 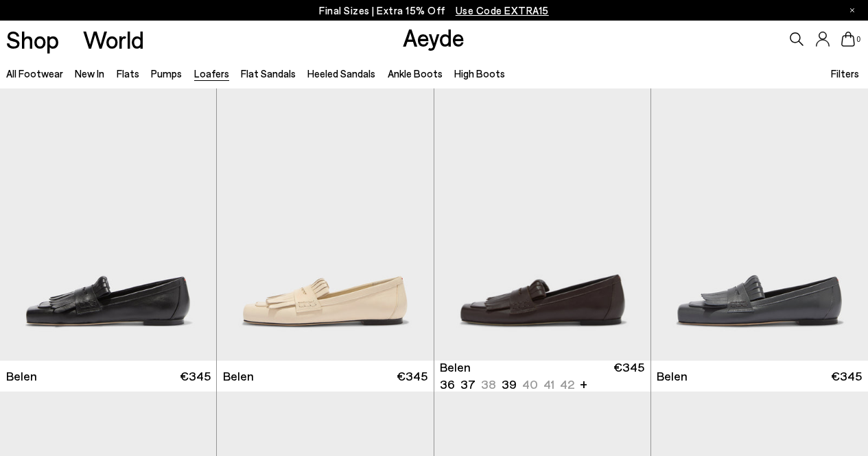 What do you see at coordinates (113, 39) in the screenshot?
I see `a: World` at bounding box center [113, 39].